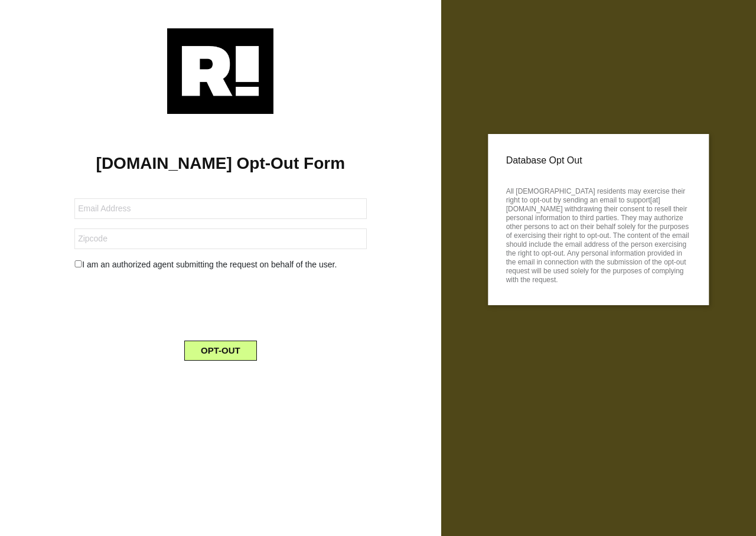 The height and width of the screenshot is (536, 756). I want to click on button: OPT-OUT, so click(220, 351).